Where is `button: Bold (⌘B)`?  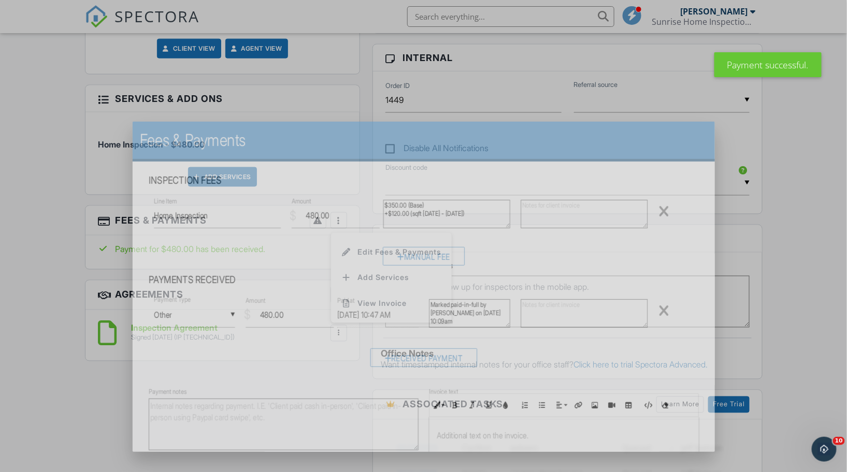
button: Bold (⌘B) is located at coordinates (454, 406).